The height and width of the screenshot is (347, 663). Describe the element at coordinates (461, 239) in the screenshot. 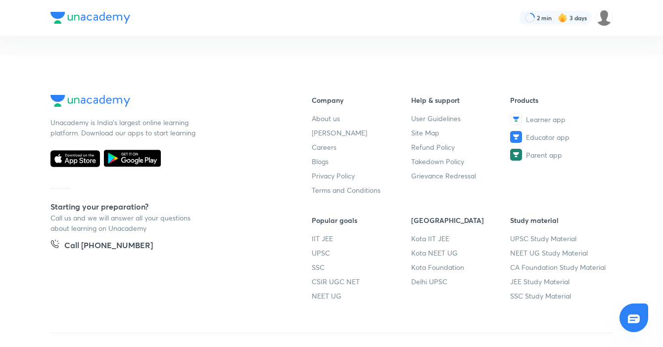

I see `a: Kota IIT JEE` at that location.